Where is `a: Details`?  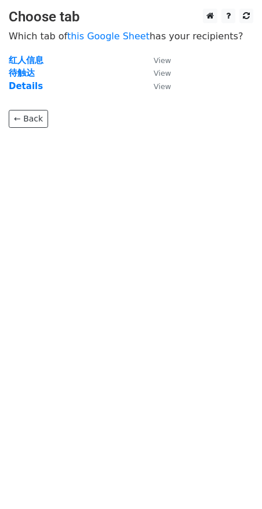 a: Details is located at coordinates (25, 86).